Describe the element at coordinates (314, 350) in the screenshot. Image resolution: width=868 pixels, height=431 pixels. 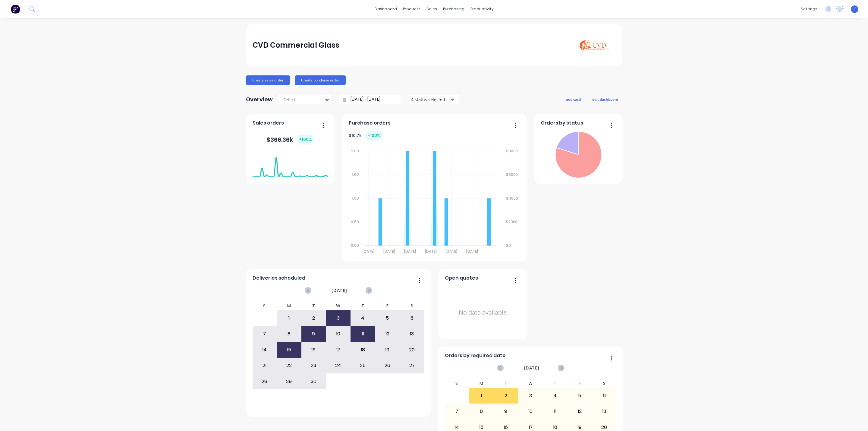
I see `div: 16` at that location.